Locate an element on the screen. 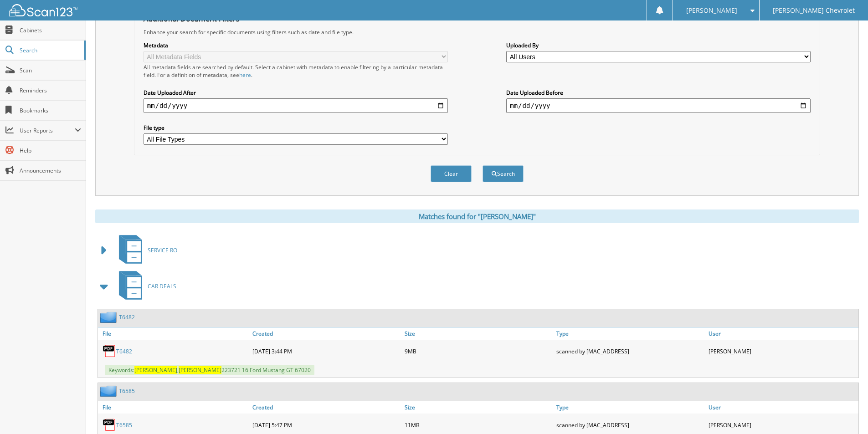 This screenshot has width=868, height=434. label: Date Uploaded Before is located at coordinates (659, 92).